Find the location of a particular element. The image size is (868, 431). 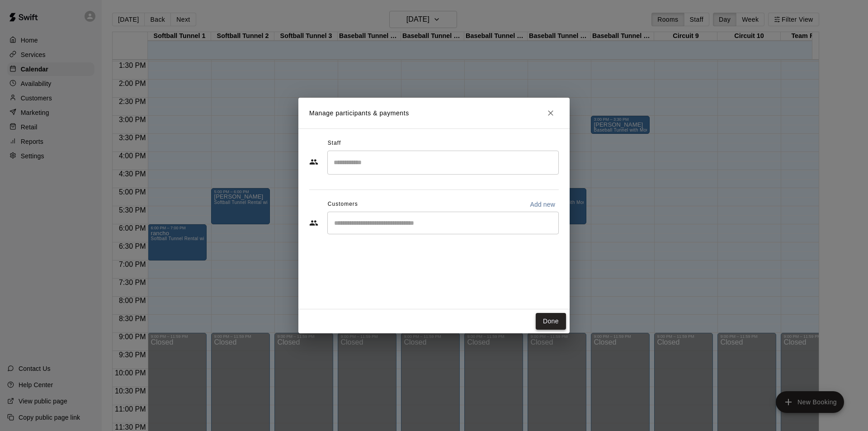

button: Close is located at coordinates (551, 113).